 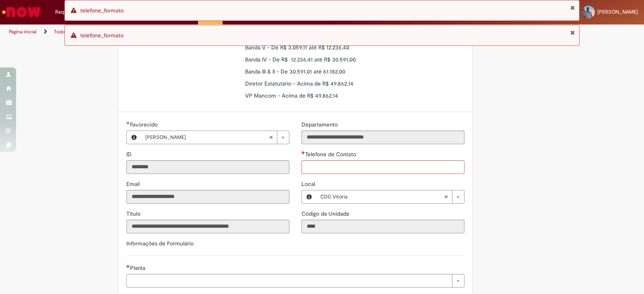 I want to click on span: Telefone de Contato, so click(x=331, y=154).